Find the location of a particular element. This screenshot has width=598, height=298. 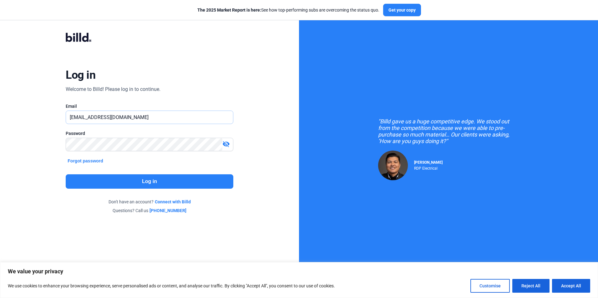

button: Reject All is located at coordinates (531, 286).